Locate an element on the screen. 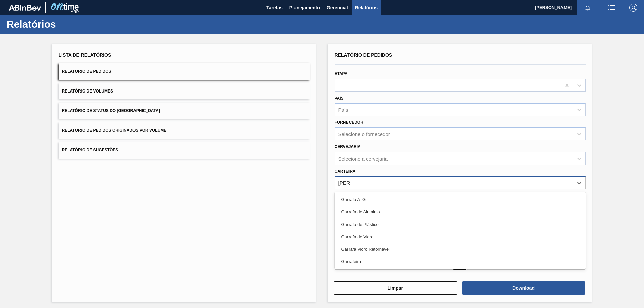 The image size is (644, 308). div: Garrafa de Plástico is located at coordinates (460, 224).